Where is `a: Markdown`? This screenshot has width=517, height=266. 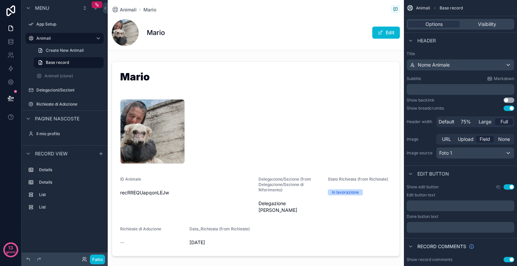 a: Markdown is located at coordinates (501, 79).